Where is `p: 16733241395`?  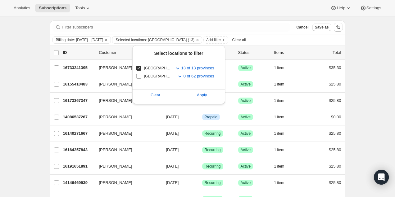 p: 16733241395 is located at coordinates (79, 68).